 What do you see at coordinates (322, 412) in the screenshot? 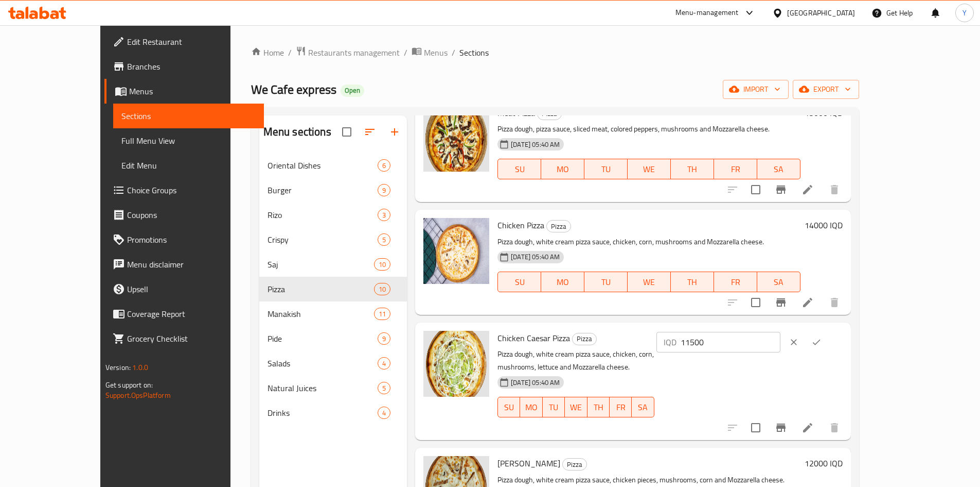
I see `div: Drinks` at bounding box center [322, 412].